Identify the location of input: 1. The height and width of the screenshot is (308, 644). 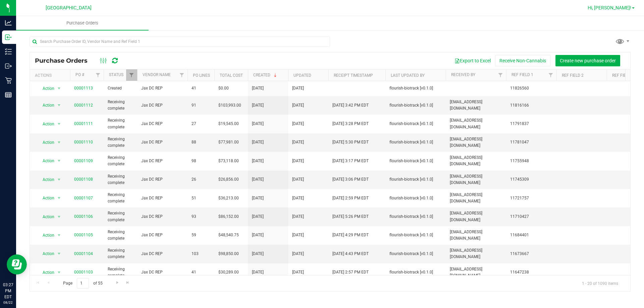
(83, 283).